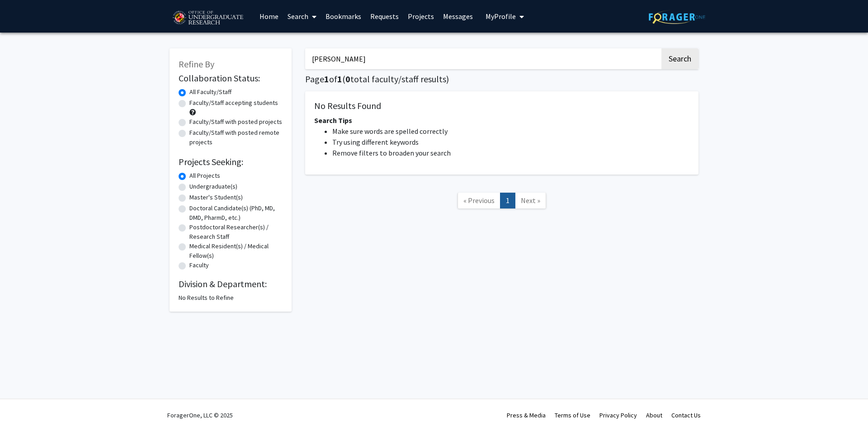 The height and width of the screenshot is (431, 868). What do you see at coordinates (511, 131) in the screenshot?
I see `li: Make sure words are spelled correctly` at bounding box center [511, 131].